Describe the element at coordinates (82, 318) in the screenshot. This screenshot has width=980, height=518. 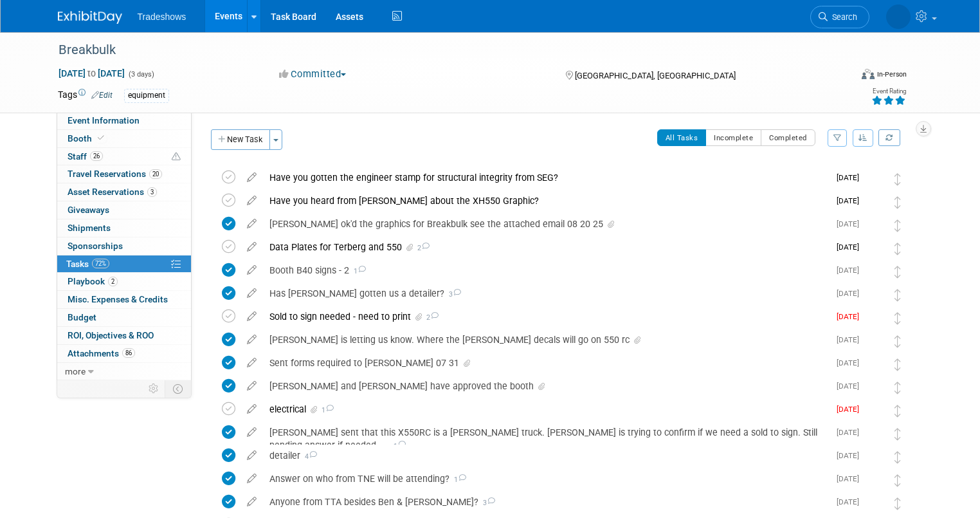
I see `span: Budget` at that location.